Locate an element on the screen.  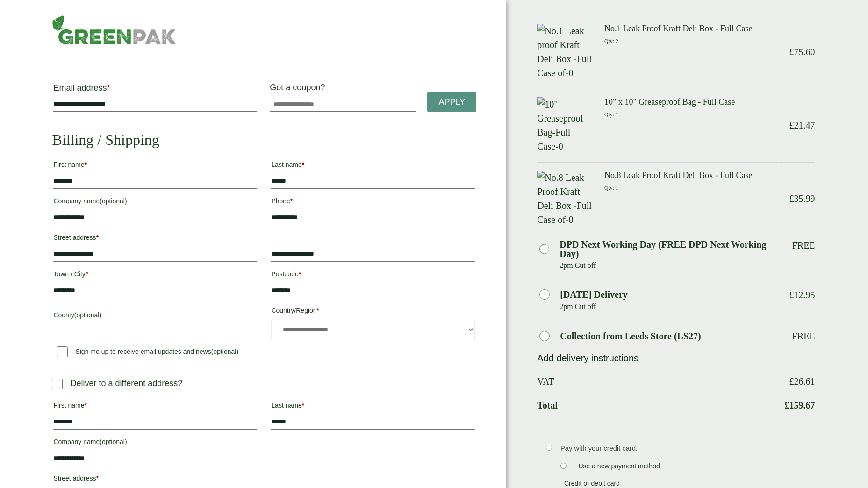
a: Apply is located at coordinates (452, 102).